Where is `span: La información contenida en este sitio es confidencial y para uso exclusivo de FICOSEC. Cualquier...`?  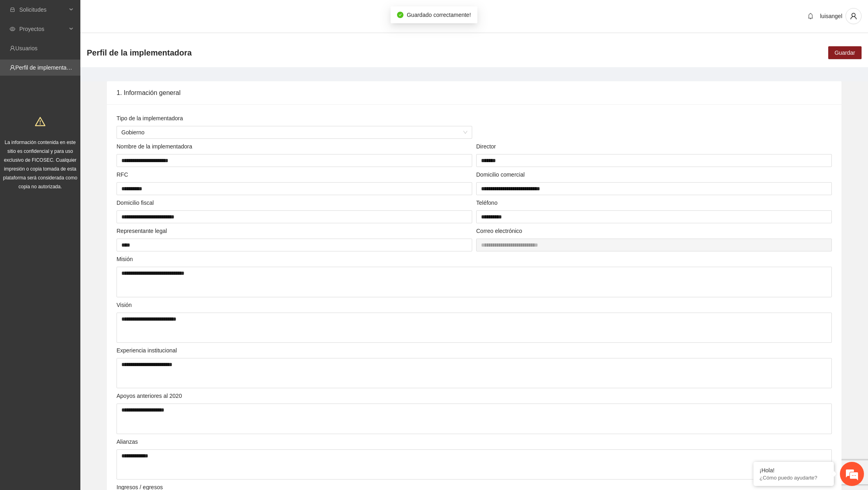 span: La información contenida en este sitio es confidencial y para uso exclusivo de FICOSEC. Cualquier... is located at coordinates (40, 164).